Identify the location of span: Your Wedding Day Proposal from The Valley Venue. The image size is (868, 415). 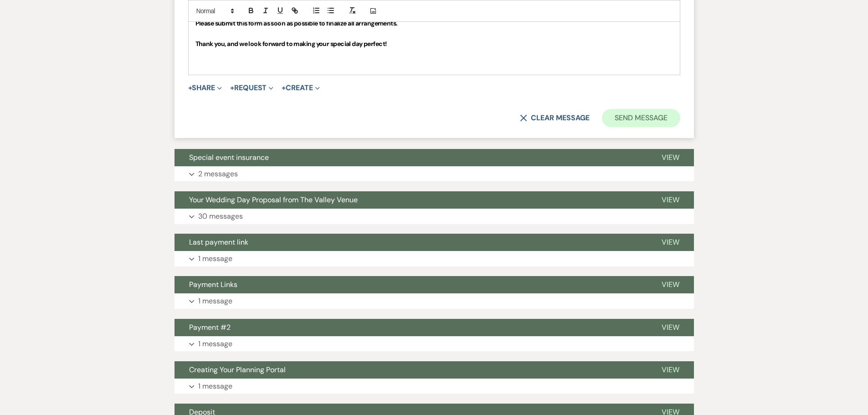
(274, 199).